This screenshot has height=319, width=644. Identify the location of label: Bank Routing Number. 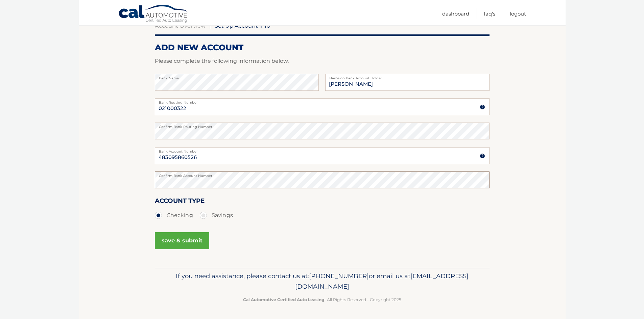
(322, 101).